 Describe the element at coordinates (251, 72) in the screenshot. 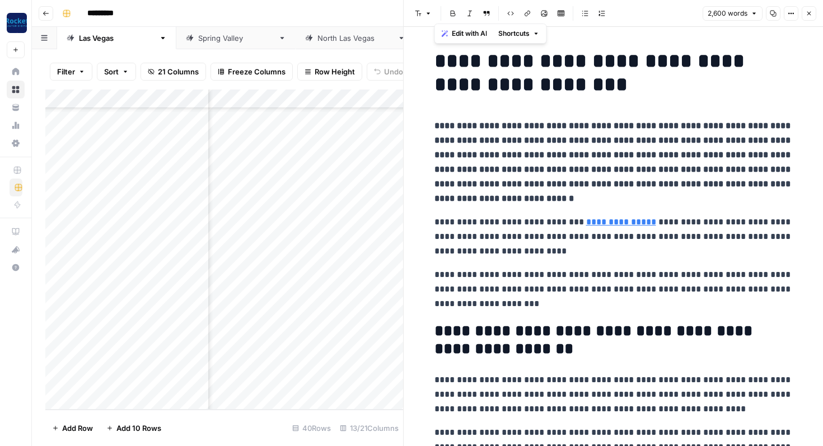

I see `button: Freeze Columns` at that location.